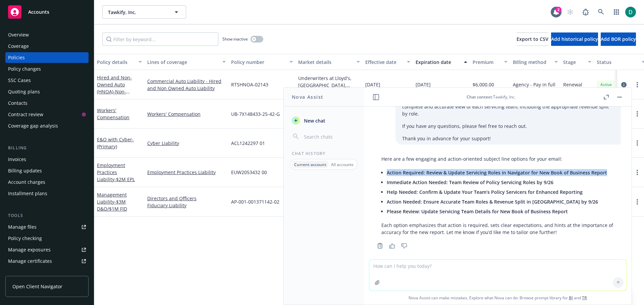 The image size is (644, 305). What do you see at coordinates (310, 164) in the screenshot?
I see `p: Current account` at bounding box center [310, 164].